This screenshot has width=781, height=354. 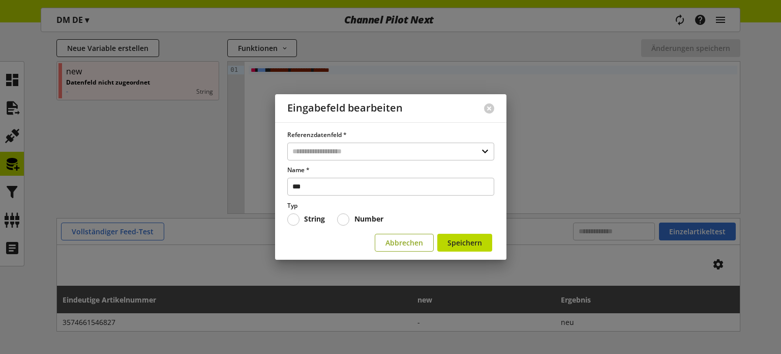 I want to click on label: Referenzdatenfeld *, so click(x=391, y=135).